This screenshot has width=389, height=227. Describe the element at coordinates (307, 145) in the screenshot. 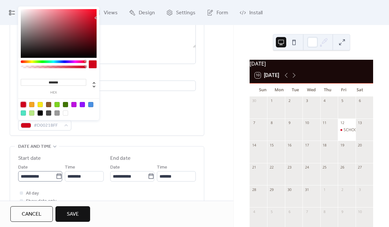

I see `div: 17` at that location.